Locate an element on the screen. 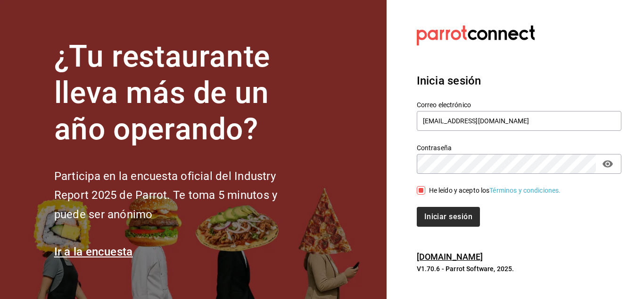 This screenshot has height=299, width=644. input: Ingresa tu correo electrónico is located at coordinates (520, 121).